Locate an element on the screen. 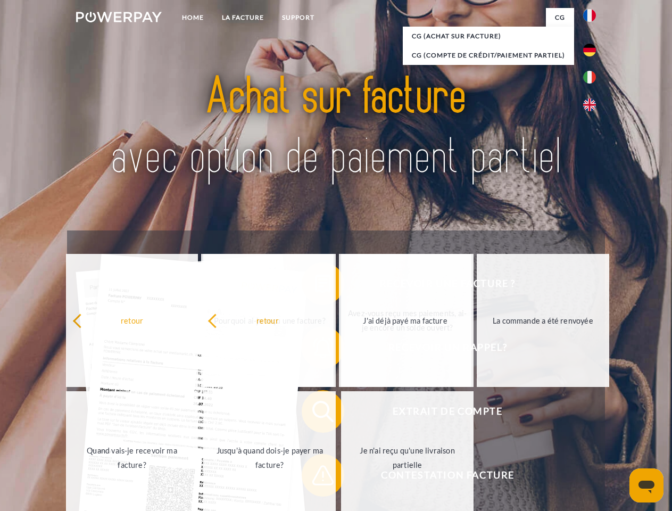 This screenshot has height=511, width=672. img: fr is located at coordinates (589, 15).